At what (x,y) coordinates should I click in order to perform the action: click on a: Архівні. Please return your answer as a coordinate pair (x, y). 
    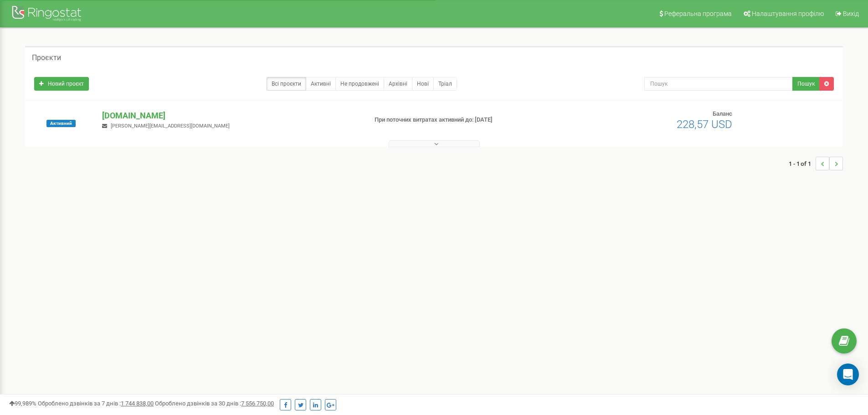
    Looking at the image, I should click on (398, 84).